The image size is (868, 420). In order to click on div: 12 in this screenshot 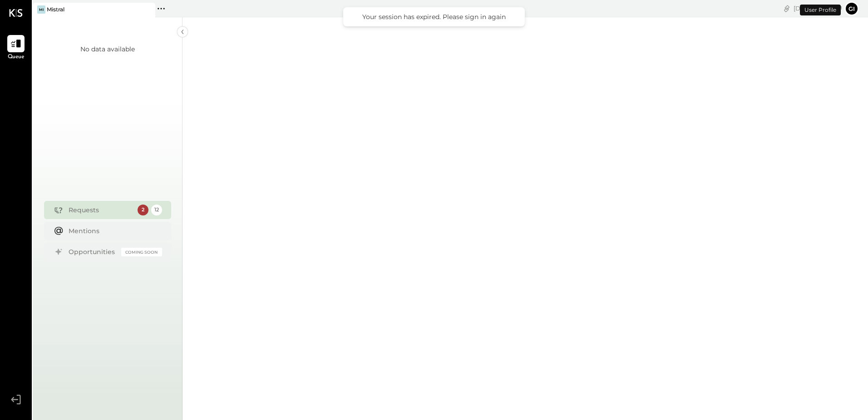, I will do `click(157, 210)`.